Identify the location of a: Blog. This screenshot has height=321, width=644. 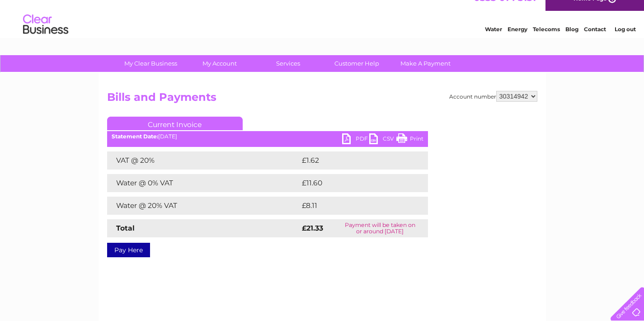
(572, 42).